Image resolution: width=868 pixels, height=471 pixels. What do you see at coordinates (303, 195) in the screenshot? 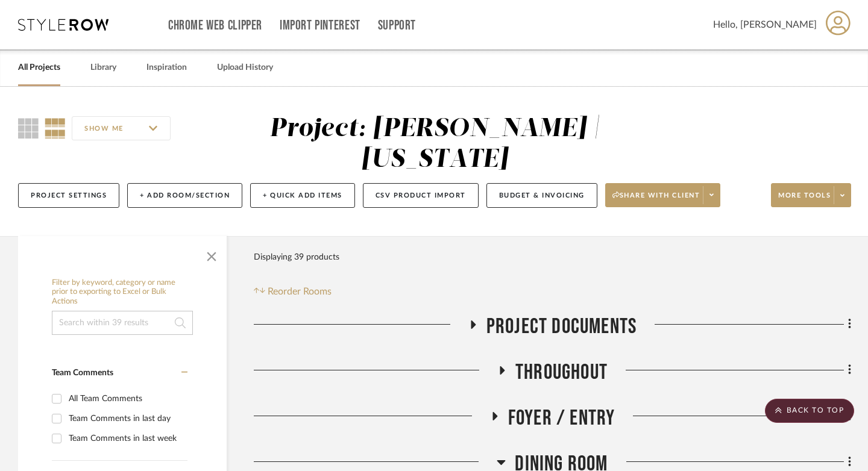
I see `button: + Quick Add Items` at bounding box center [303, 195].